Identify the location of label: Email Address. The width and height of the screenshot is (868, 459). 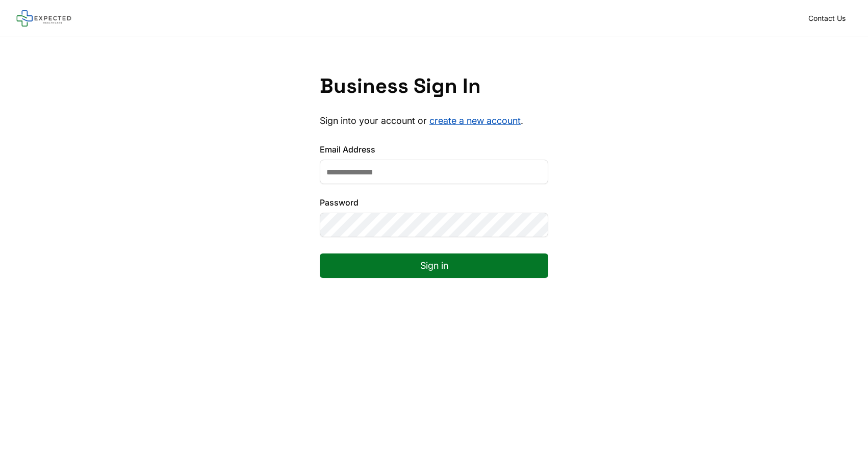
(434, 149).